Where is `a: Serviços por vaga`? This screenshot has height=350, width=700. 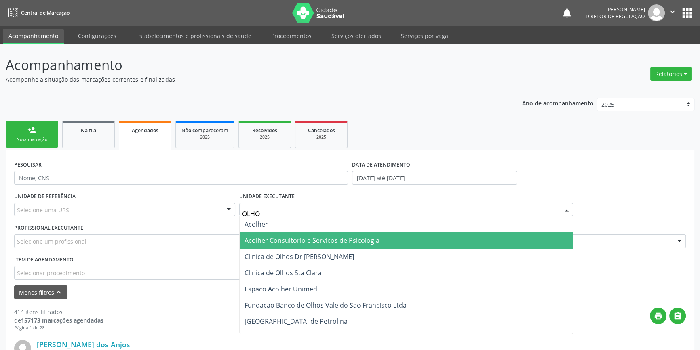
a: Serviços por vaga is located at coordinates (425, 36).